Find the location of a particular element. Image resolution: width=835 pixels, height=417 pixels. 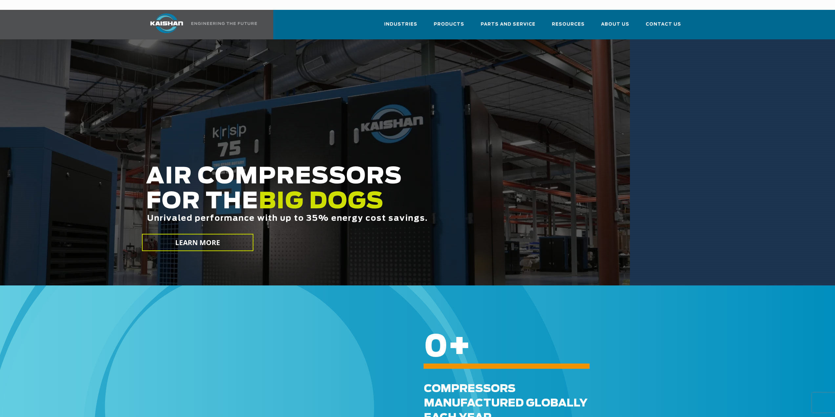

span: Parts and Service is located at coordinates (508, 24).